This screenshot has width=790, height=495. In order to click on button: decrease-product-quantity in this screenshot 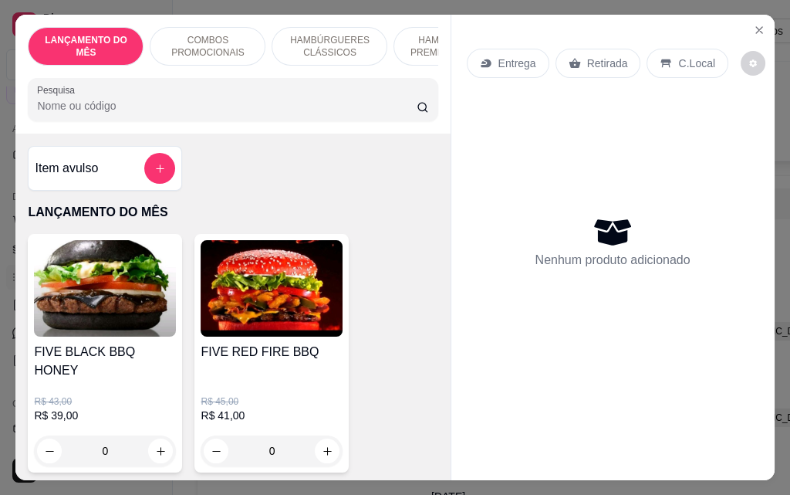, I will do `click(753, 63)`.